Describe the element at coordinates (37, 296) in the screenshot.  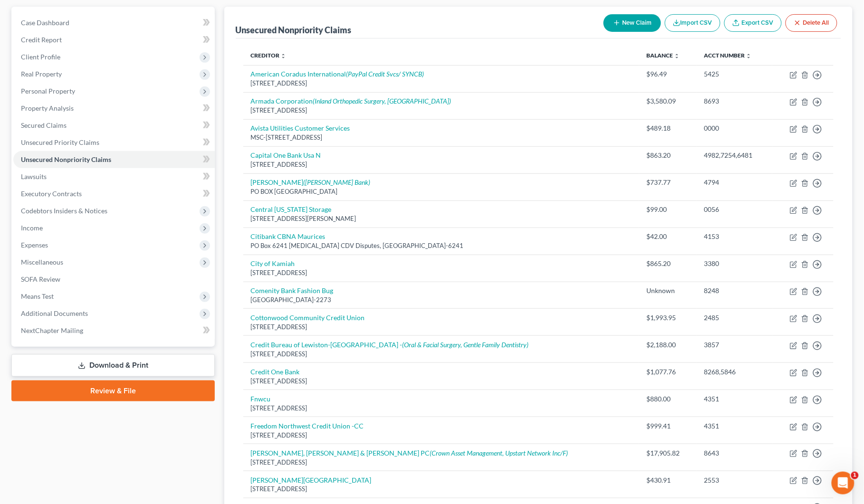
I see `span: Means Test` at that location.